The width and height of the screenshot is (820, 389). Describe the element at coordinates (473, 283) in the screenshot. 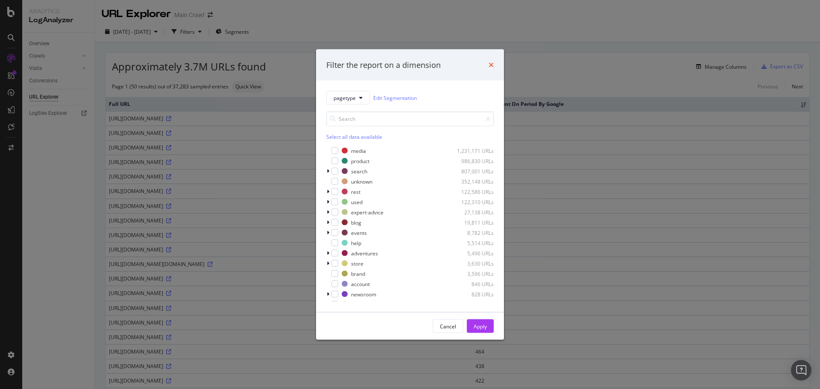

I see `div: 846 URLs` at that location.